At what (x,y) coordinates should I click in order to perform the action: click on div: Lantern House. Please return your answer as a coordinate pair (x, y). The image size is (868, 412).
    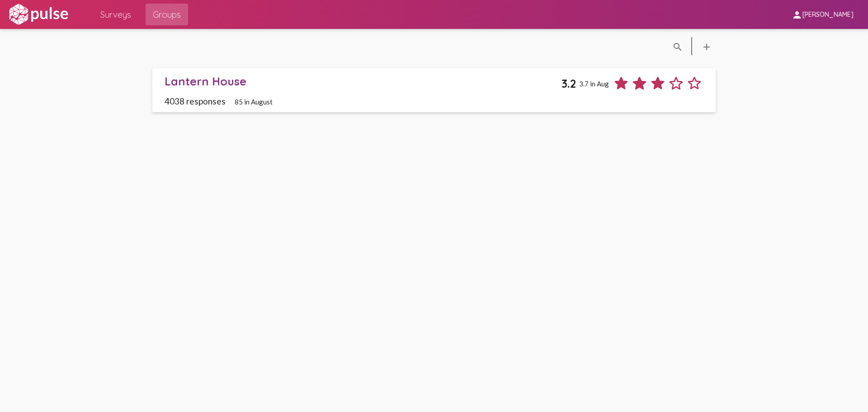
    Looking at the image, I should click on (363, 81).